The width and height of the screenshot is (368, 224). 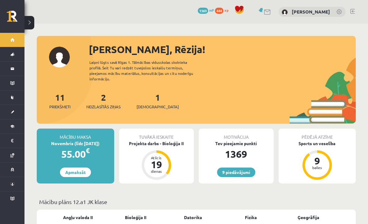 I want to click on div: Projekta darbs - Bioloģija II, so click(x=157, y=143).